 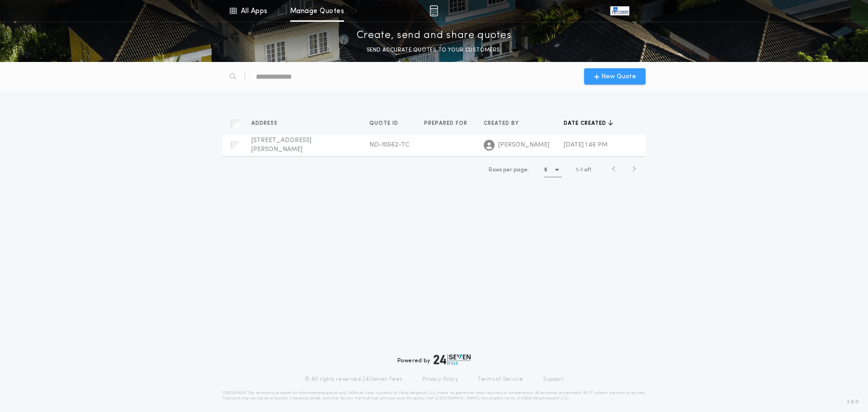 What do you see at coordinates (385, 123) in the screenshot?
I see `span: Quote ID` at bounding box center [385, 123].